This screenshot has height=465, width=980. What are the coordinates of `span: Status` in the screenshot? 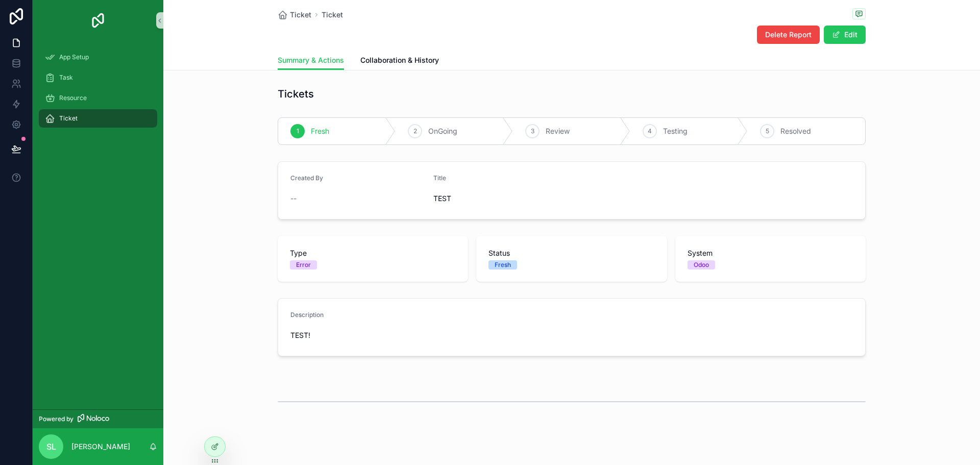 It's located at (571, 253).